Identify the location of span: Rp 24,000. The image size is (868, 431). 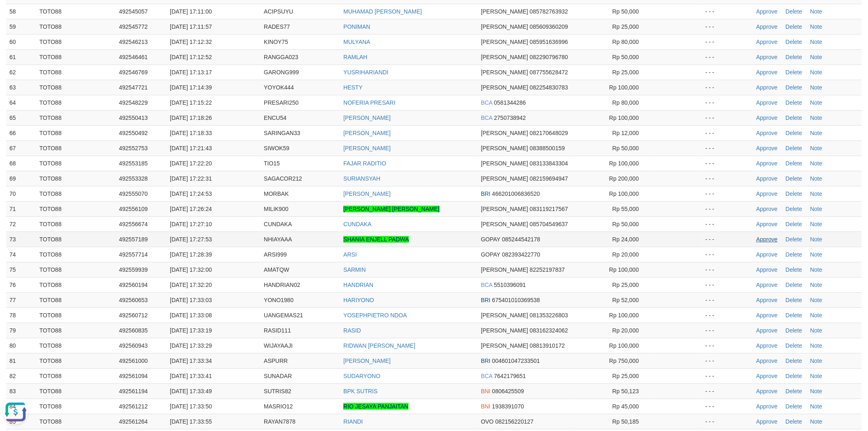
(625, 239).